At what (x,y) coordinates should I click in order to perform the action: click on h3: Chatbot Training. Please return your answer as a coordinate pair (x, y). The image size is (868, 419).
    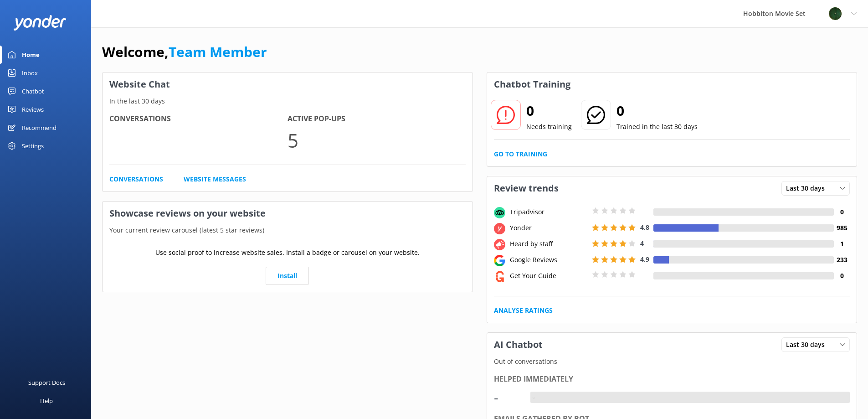
    Looking at the image, I should click on (532, 84).